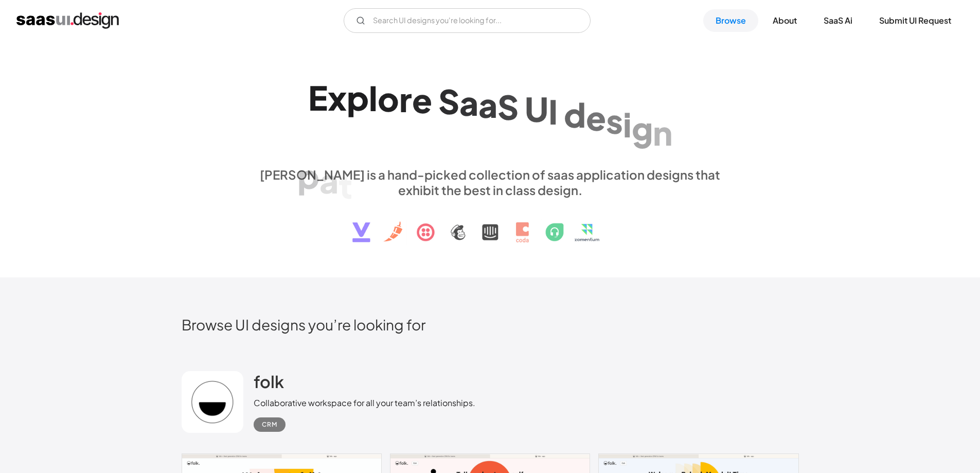  What do you see at coordinates (838, 21) in the screenshot?
I see `a: SaaS Ai` at bounding box center [838, 21].